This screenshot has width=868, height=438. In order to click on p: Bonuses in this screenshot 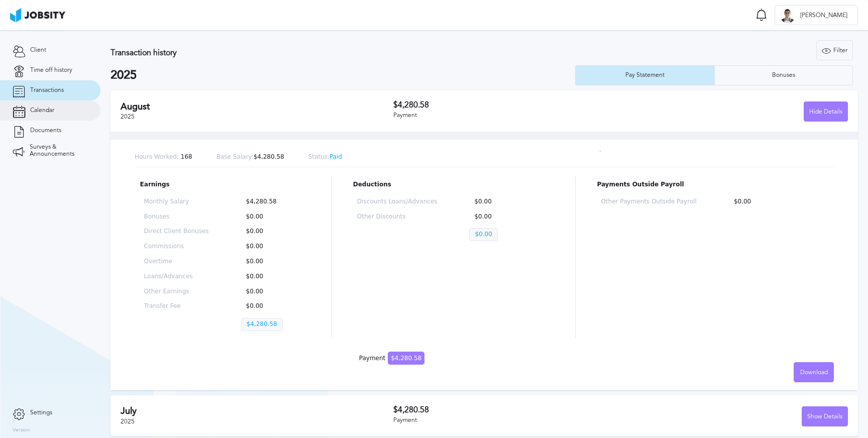, I will do `click(176, 217)`.